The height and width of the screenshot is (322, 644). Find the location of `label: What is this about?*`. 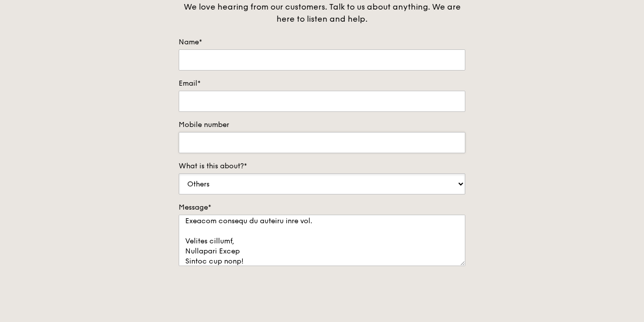

label: What is this about?* is located at coordinates (322, 167).